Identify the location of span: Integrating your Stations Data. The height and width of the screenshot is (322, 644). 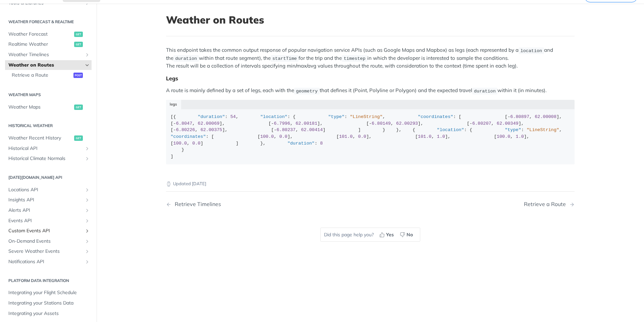
(49, 303).